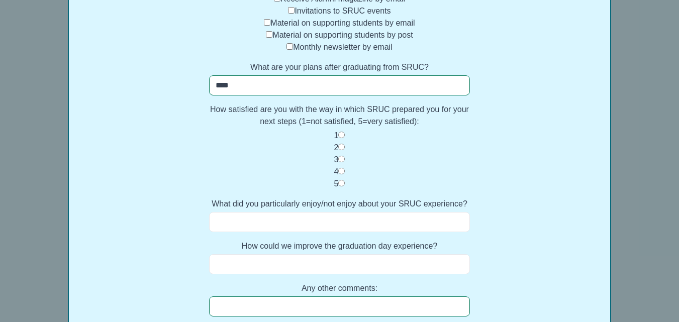 The height and width of the screenshot is (322, 679). Describe the element at coordinates (339, 116) in the screenshot. I see `label: How satisfied are you with the way in which SRUC prepared you for your next steps (1=not satisfie...` at that location.